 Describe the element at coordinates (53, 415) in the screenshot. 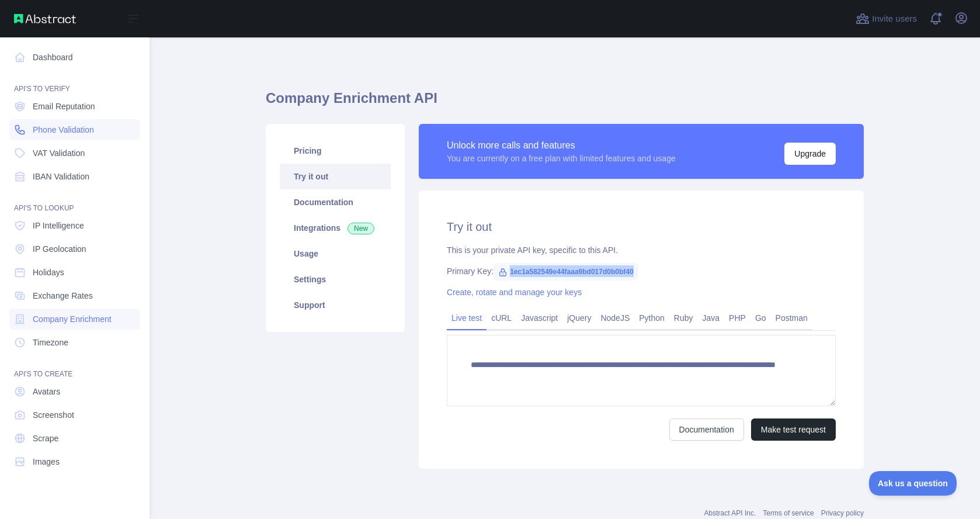

I see `span: Screenshot` at that location.